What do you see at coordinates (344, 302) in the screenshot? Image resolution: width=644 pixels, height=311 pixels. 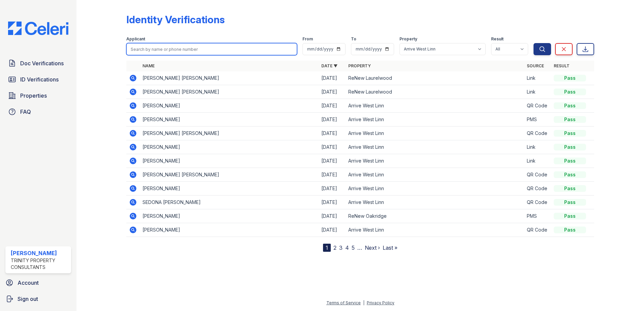 I see `a: Terms of Service` at bounding box center [344, 302].